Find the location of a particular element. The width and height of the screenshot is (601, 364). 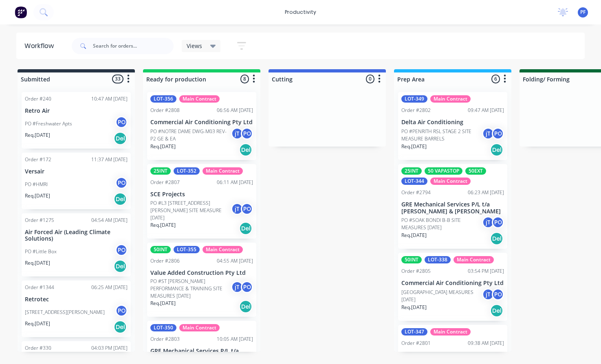

div: LOT-349 is located at coordinates (414, 99).